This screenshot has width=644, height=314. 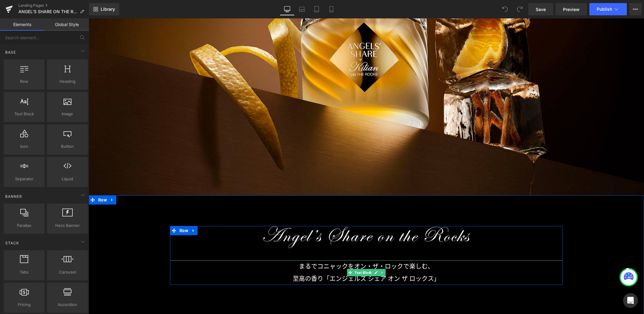 I want to click on button: Undo, so click(x=505, y=9).